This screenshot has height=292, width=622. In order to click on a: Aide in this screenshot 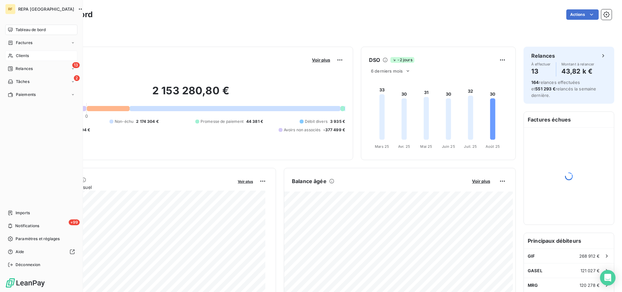, I will do `click(41, 252)`.